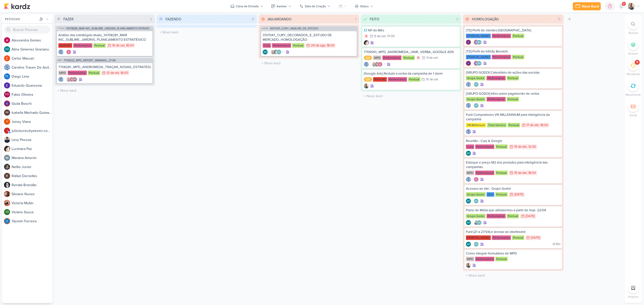  Describe the element at coordinates (513, 165) in the screenshot. I see `div: Estoque e preço M2 dos produtos para inteligência das campanhas` at that location.